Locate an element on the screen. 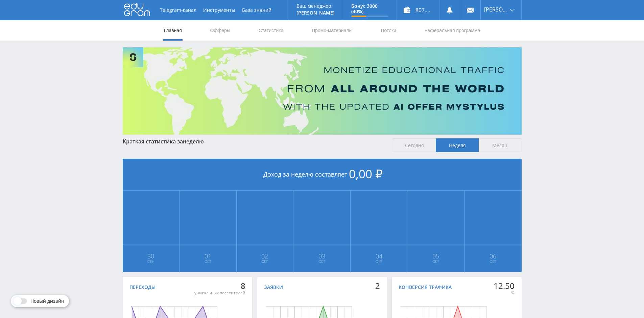  span: 02 is located at coordinates (265, 256).